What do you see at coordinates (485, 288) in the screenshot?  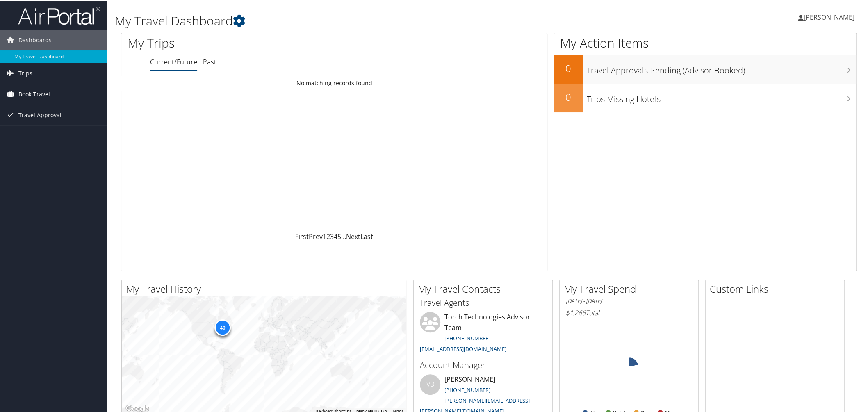 I see `h2: My Travel Contacts` at bounding box center [485, 288].